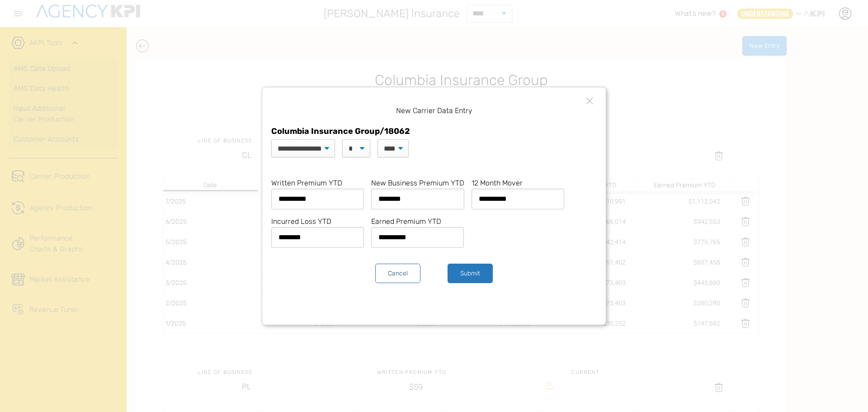 The width and height of the screenshot is (868, 412). Describe the element at coordinates (418, 183) in the screenshot. I see `label: New Business Premium YTD` at that location.